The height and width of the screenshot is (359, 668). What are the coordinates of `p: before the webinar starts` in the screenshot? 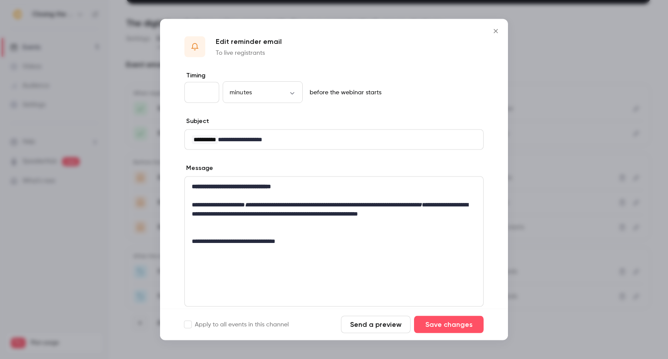 It's located at (344, 93).